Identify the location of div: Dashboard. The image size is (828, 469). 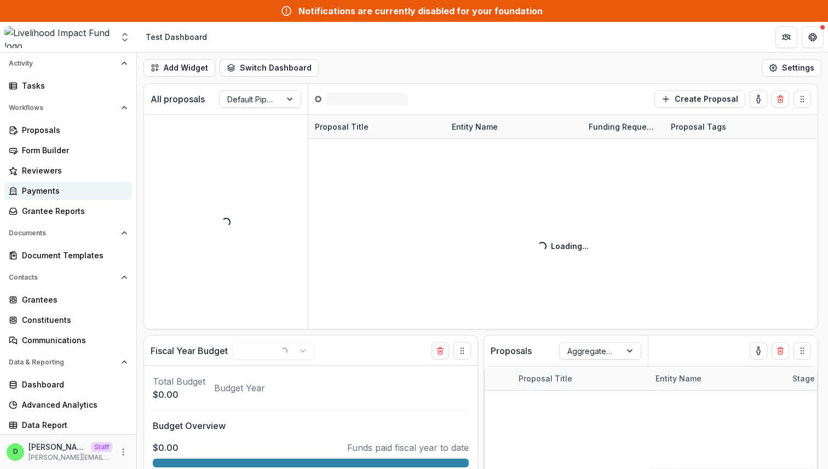
(72, 385).